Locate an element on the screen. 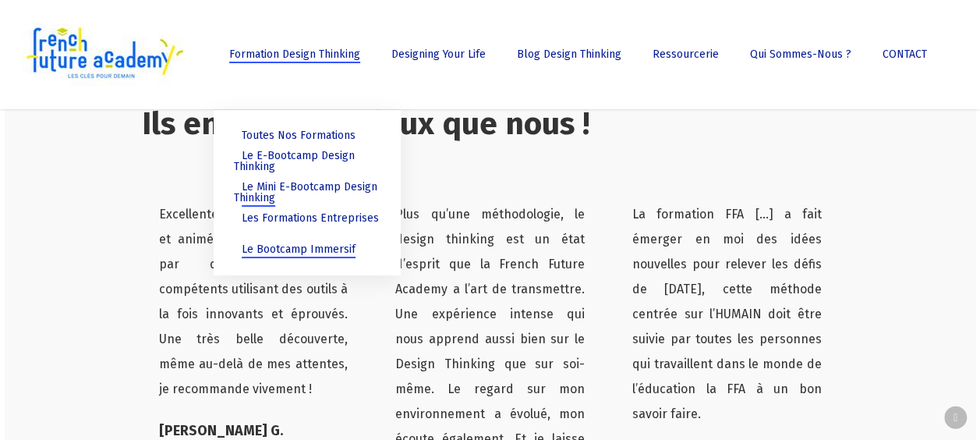  a: Qui sommes-nous ? is located at coordinates (801, 55).